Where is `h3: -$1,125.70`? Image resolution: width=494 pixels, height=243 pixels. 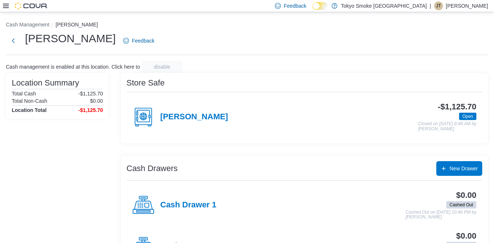 h3: -$1,125.70 is located at coordinates (456, 107).